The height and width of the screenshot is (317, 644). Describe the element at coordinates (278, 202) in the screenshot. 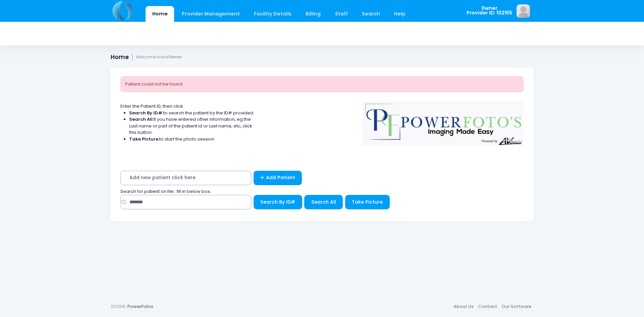

I see `button: Search By ID#` at that location.